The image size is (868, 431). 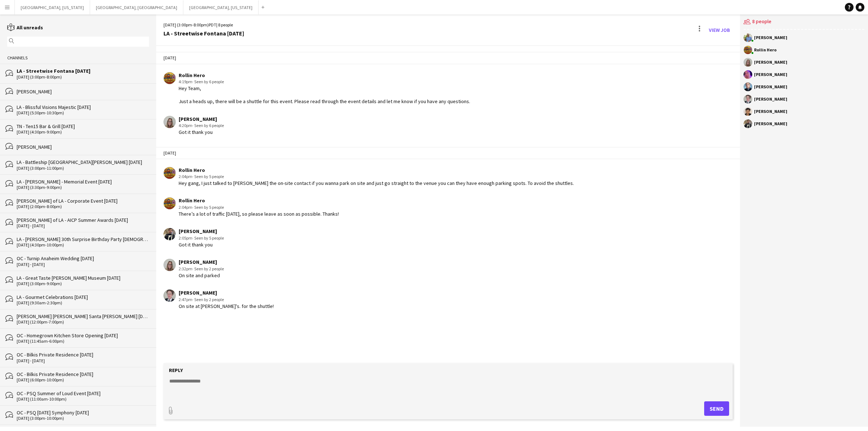 I want to click on div: 2:32pm, so click(x=201, y=269).